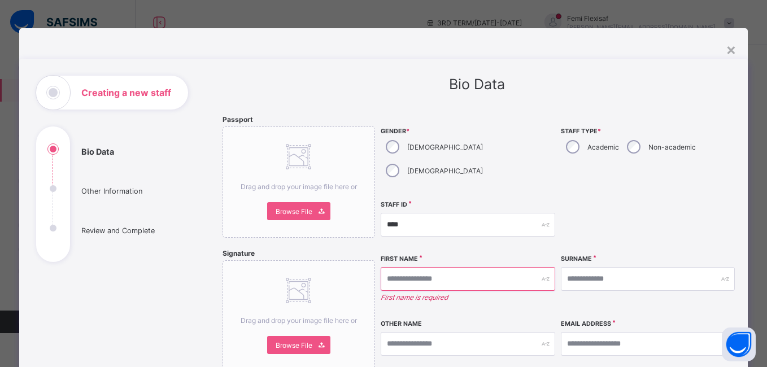  What do you see at coordinates (467, 297) in the screenshot?
I see `em: First name is required` at bounding box center [467, 297].